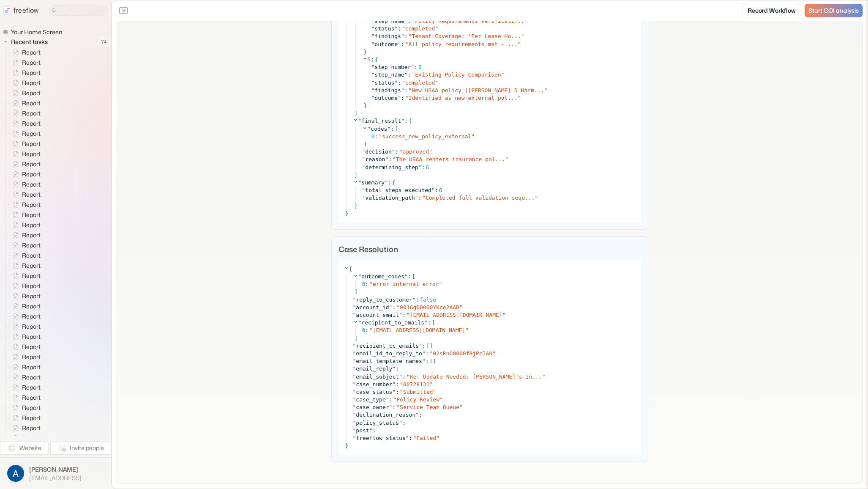  Describe the element at coordinates (37, 32) in the screenshot. I see `span: Your Home Screen` at that location.